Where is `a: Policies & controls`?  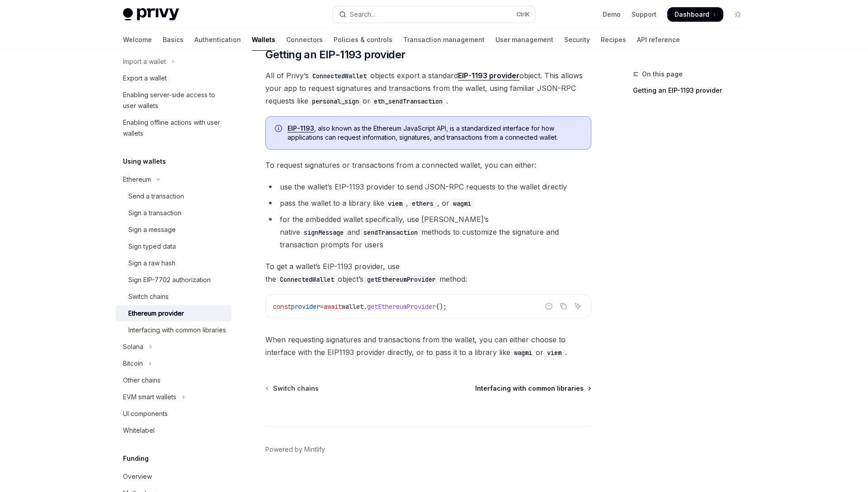
a: Policies & controls is located at coordinates (363, 40).